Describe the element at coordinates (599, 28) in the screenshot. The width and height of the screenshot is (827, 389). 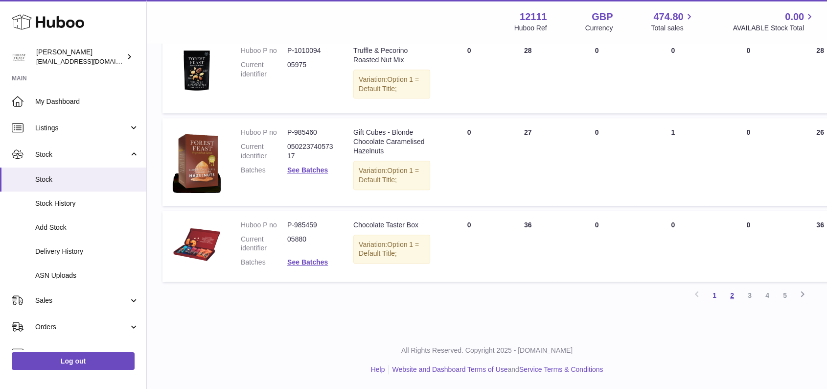
I see `div: Currency` at that location.